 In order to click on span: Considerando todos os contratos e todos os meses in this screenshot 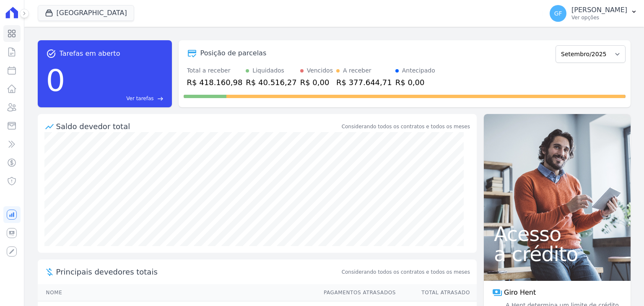, I will do `click(406, 272)`.